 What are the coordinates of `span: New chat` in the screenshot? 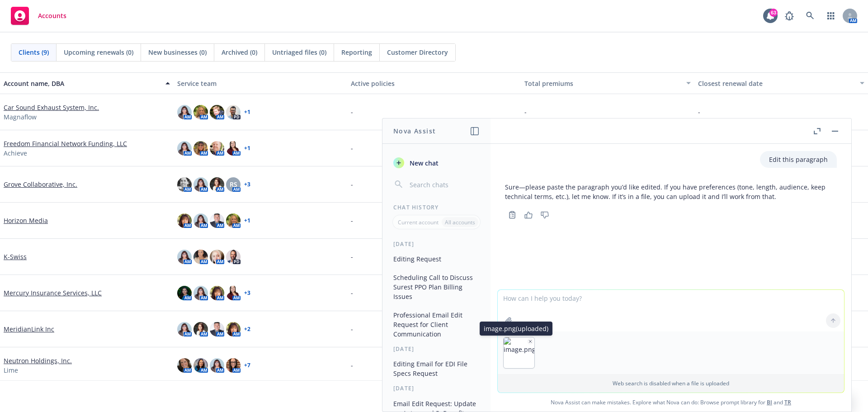 It's located at (423, 163).